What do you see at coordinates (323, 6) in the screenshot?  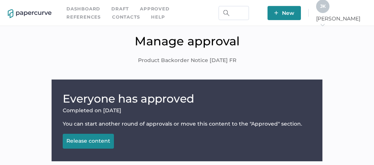 I see `span: J K` at bounding box center [323, 6].